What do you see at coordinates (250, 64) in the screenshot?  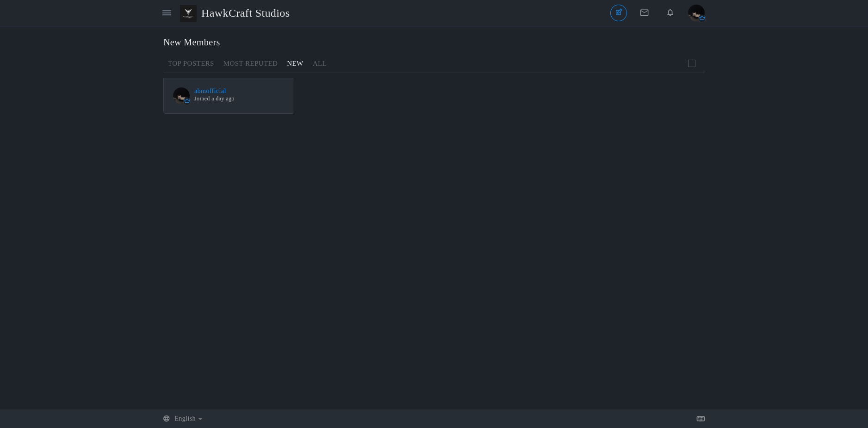 I see `a: Most Reputed` at bounding box center [250, 64].